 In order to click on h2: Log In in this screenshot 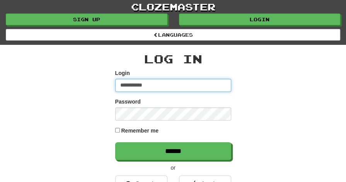, I will do `click(173, 59)`.